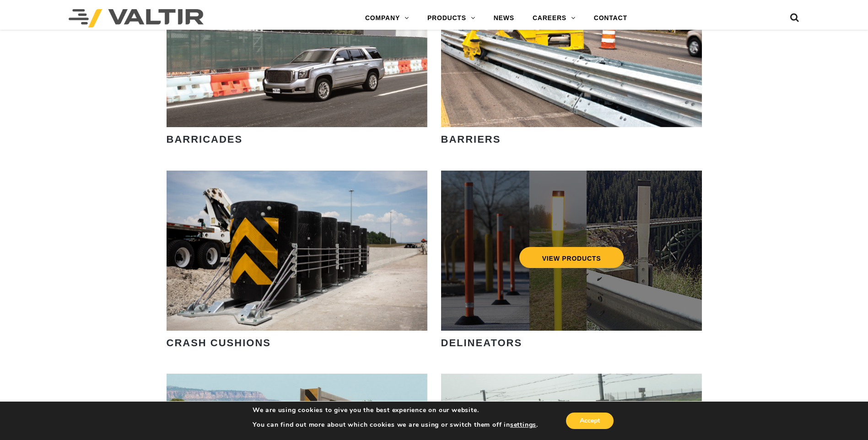 This screenshot has width=868, height=440. I want to click on a: VIEW PRODUCTS, so click(571, 257).